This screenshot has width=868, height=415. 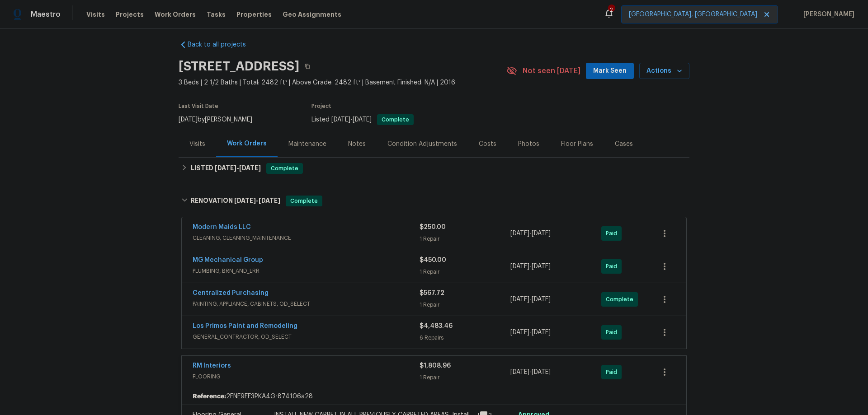 I want to click on h6: LISTED, so click(x=225, y=169).